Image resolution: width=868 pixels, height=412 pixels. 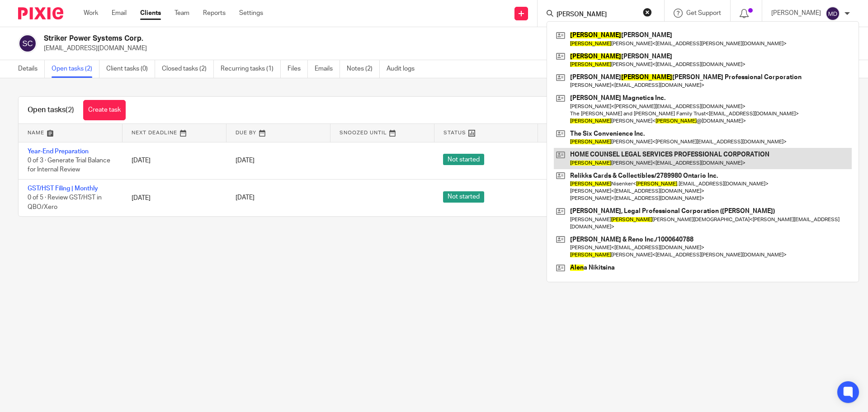 What do you see at coordinates (363, 133) in the screenshot?
I see `span: Snoozed Until` at bounding box center [363, 133].